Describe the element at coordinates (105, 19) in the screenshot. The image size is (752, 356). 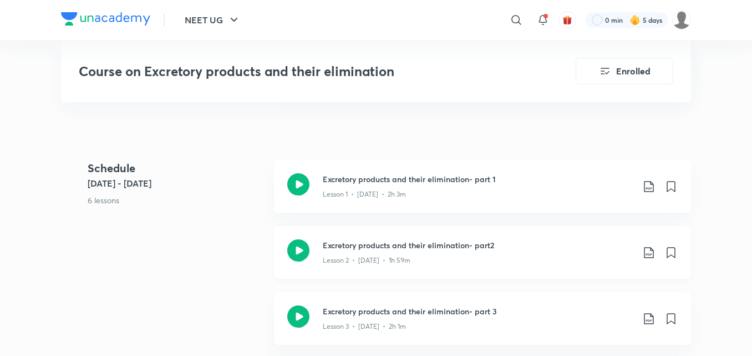
I see `img: Company Logo` at that location.